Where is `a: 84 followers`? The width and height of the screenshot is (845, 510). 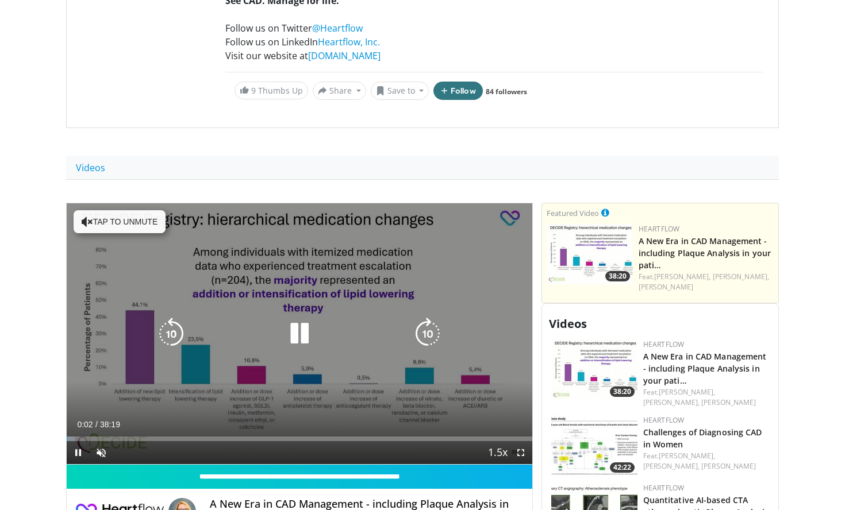 a: 84 followers is located at coordinates (506, 91).